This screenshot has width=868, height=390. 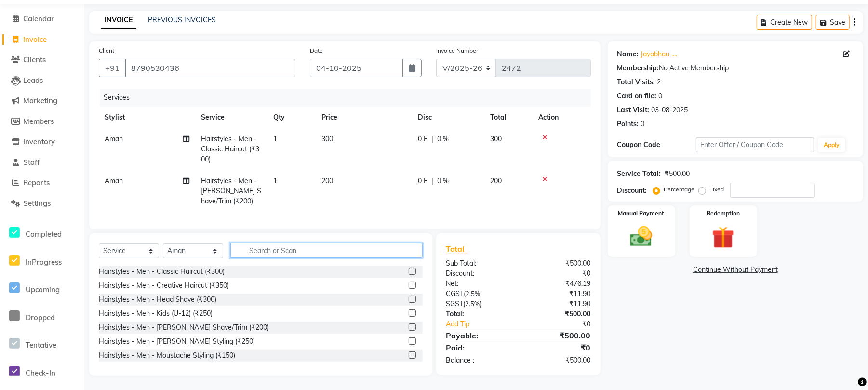 I want to click on input: Search by Name/Mobile/Email/Code, so click(x=210, y=68).